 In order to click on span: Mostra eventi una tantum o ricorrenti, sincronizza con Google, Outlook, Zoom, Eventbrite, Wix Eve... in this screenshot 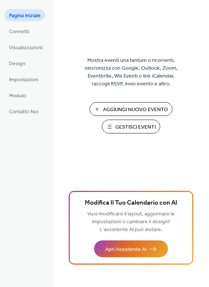, I will do `click(131, 72)`.